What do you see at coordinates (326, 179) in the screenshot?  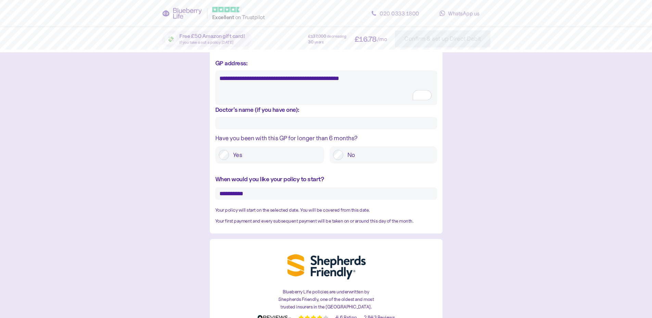 I see `div: When would you like your policy to start?` at bounding box center [326, 179].